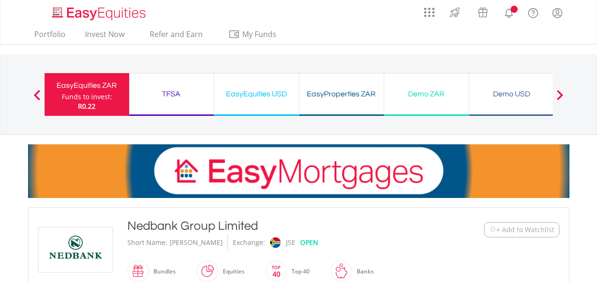 The image size is (597, 282). I want to click on div: Demo ZAR, so click(426, 94).